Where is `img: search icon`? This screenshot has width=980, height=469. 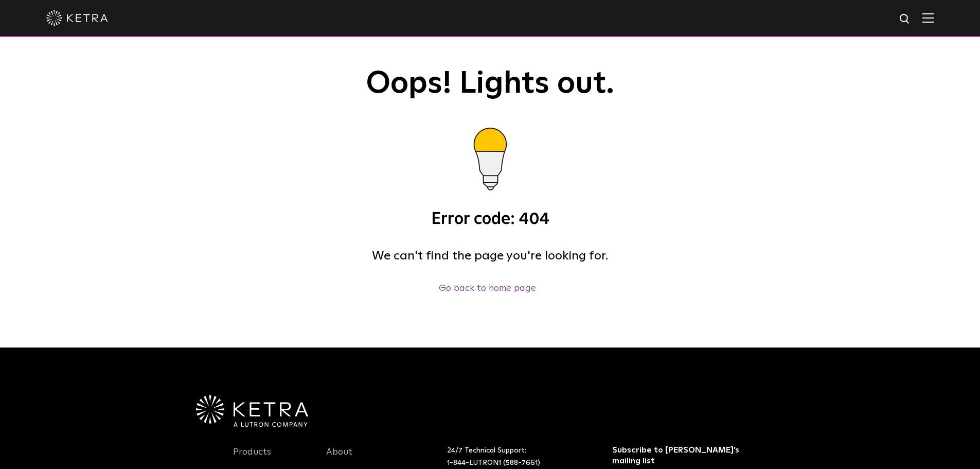
img: search icon is located at coordinates (905, 19).